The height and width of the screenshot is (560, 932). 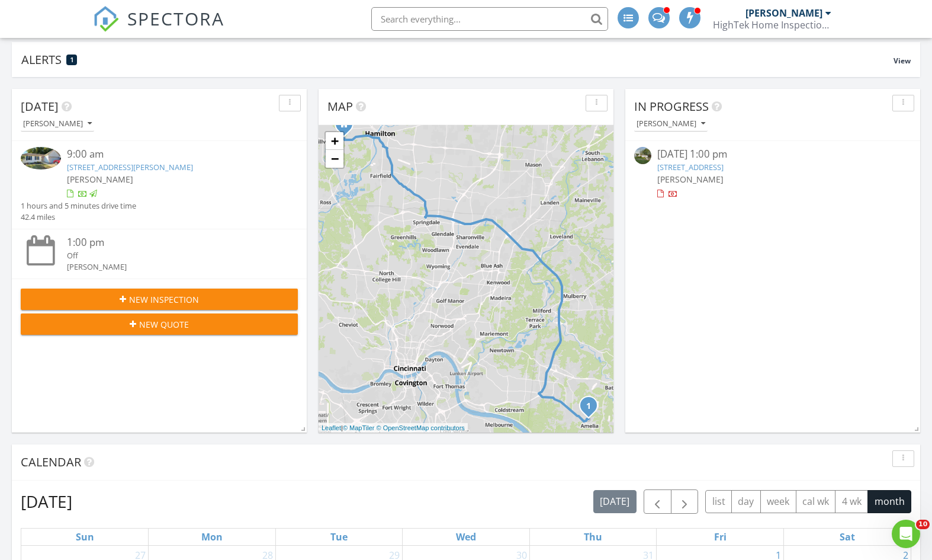 I want to click on span: Map, so click(x=340, y=106).